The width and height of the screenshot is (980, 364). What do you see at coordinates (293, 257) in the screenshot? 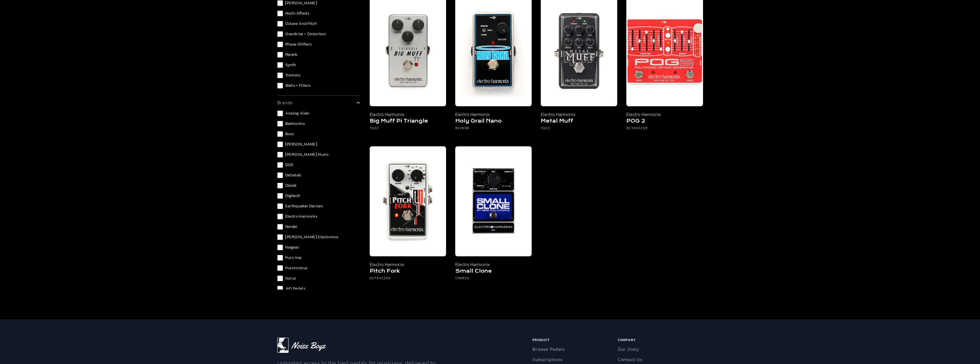
I see `span: Fuzz Imp` at bounding box center [293, 257].